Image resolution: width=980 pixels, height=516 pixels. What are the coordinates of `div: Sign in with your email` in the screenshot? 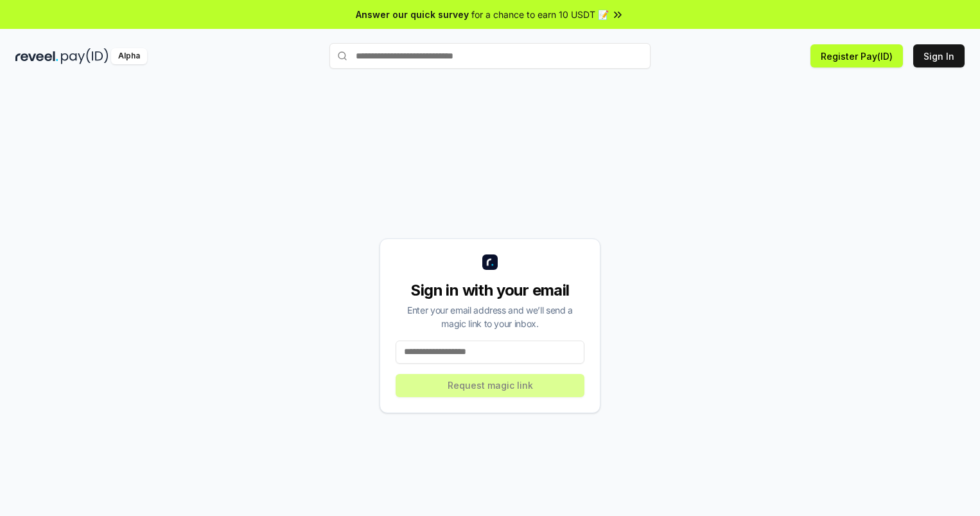 It's located at (490, 291).